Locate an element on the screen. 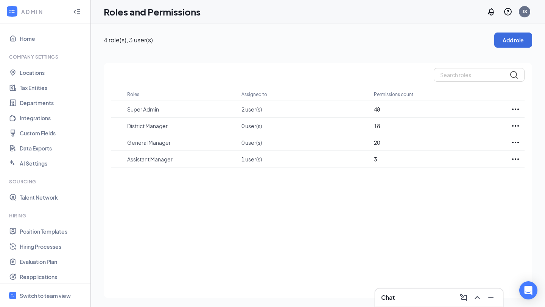  svg: Minimize is located at coordinates (491, 298).